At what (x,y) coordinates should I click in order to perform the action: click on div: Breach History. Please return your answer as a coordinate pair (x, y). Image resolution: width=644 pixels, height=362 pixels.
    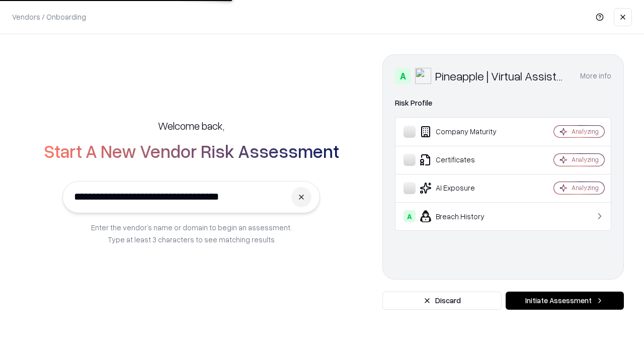
    Looking at the image, I should click on (463, 216).